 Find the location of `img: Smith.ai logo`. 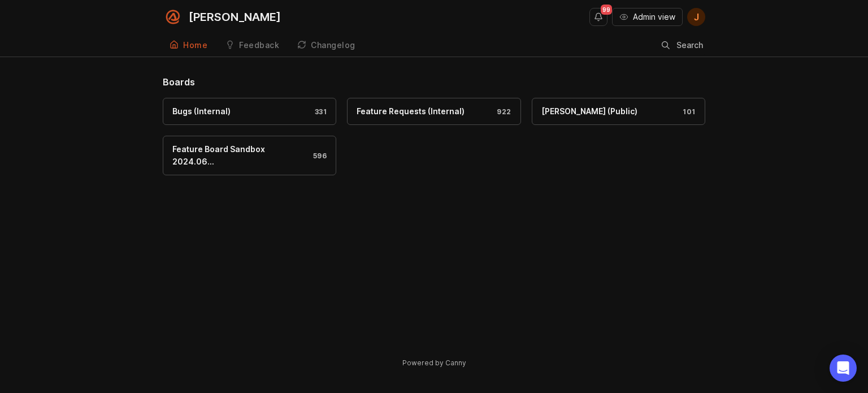

img: Smith.ai logo is located at coordinates (173, 17).